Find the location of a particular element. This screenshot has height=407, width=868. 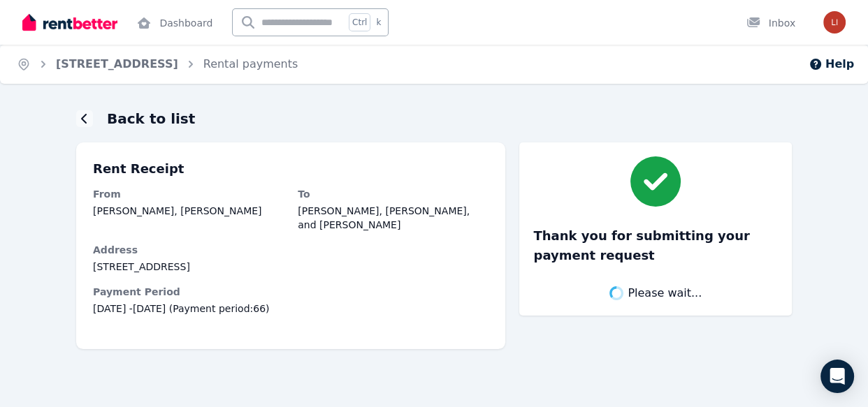

div: Inbox is located at coordinates (770, 23).